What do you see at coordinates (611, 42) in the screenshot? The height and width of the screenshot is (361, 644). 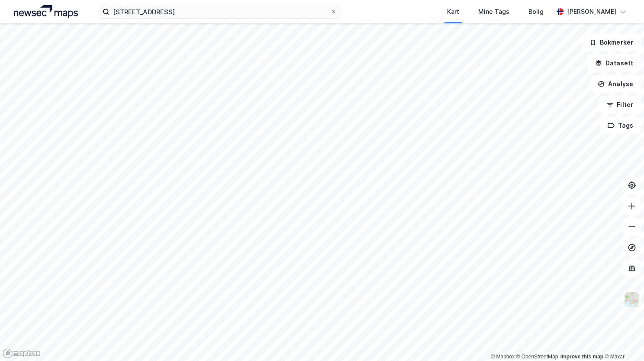 I see `button: Bokmerker` at bounding box center [611, 42].